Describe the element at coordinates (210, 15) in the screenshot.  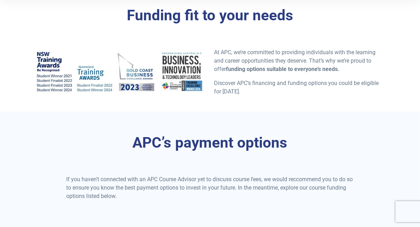
I see `h3: Funding fit to your needs` at that location.